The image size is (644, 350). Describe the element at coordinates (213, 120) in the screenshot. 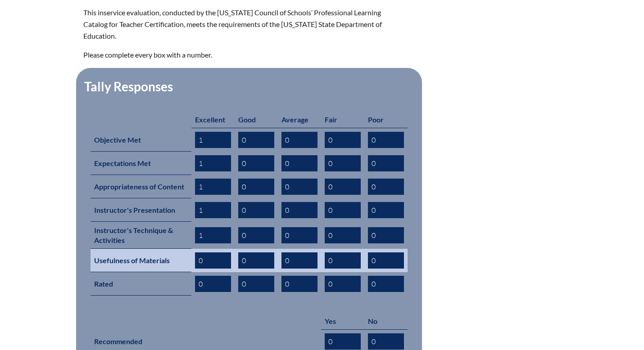

I see `th: Excellent` at that location.